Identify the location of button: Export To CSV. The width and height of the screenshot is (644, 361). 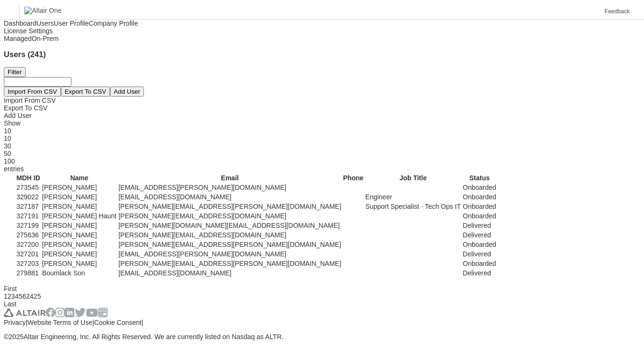
(85, 91).